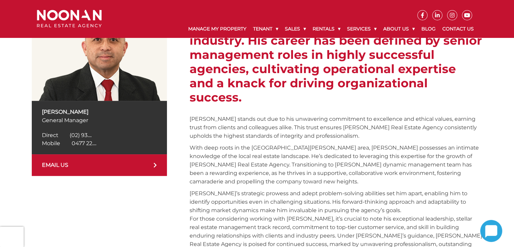 The image size is (514, 247). What do you see at coordinates (84, 143) in the screenshot?
I see `span: 0477 22....` at bounding box center [84, 143].